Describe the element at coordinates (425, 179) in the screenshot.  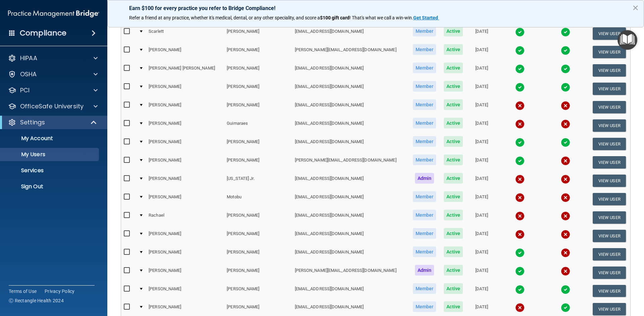
I see `span: Admin` at that location.